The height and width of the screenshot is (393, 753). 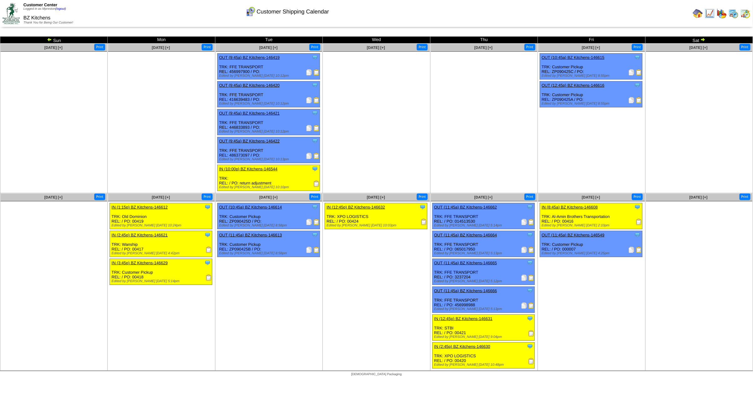 I want to click on a: OUT (9:45a) BZ Kitchens-146420, so click(x=249, y=85).